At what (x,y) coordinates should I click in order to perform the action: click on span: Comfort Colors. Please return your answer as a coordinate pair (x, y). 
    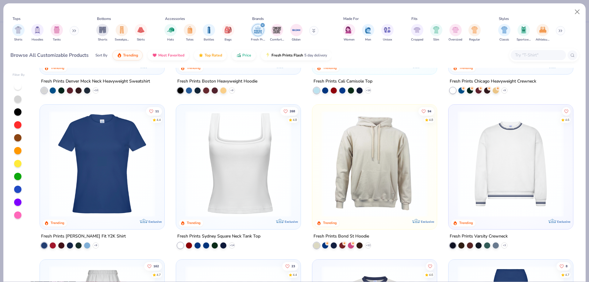
    Looking at the image, I should click on (277, 40).